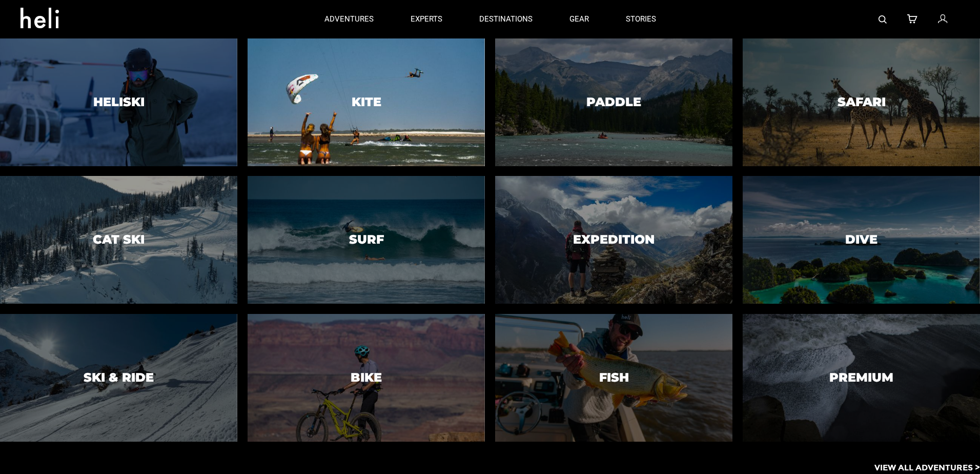 The image size is (980, 474). Describe the element at coordinates (883, 19) in the screenshot. I see `img: search-bar-icon.svg` at that location.